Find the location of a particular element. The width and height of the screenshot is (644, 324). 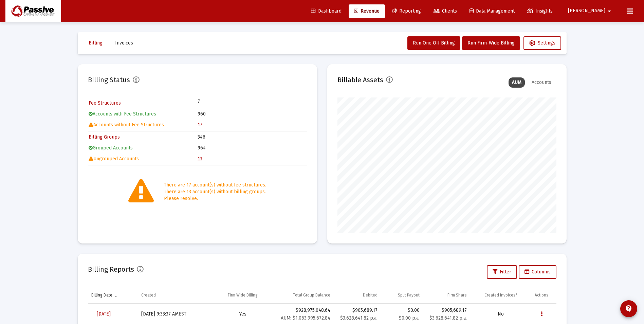

div: $0.00 is located at coordinates (402, 314).